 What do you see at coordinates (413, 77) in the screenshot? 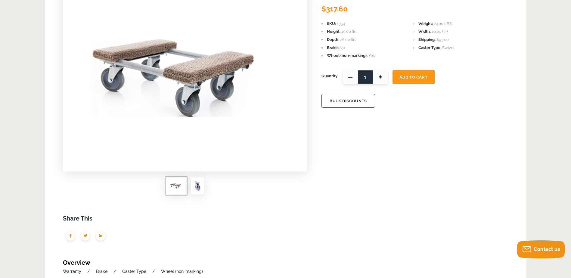
I see `span: Add To Cart` at bounding box center [413, 77].